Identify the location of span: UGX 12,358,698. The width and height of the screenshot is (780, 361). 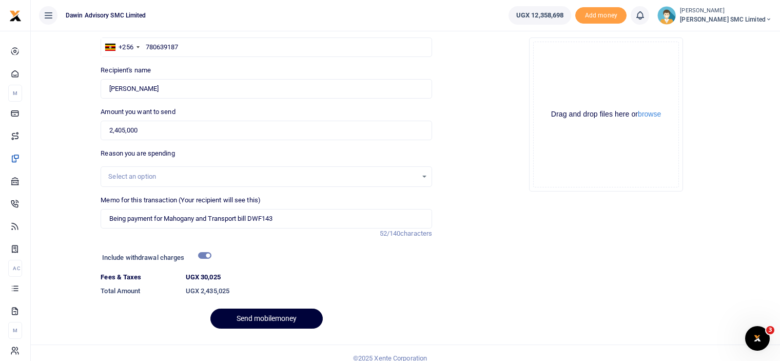
(540, 15).